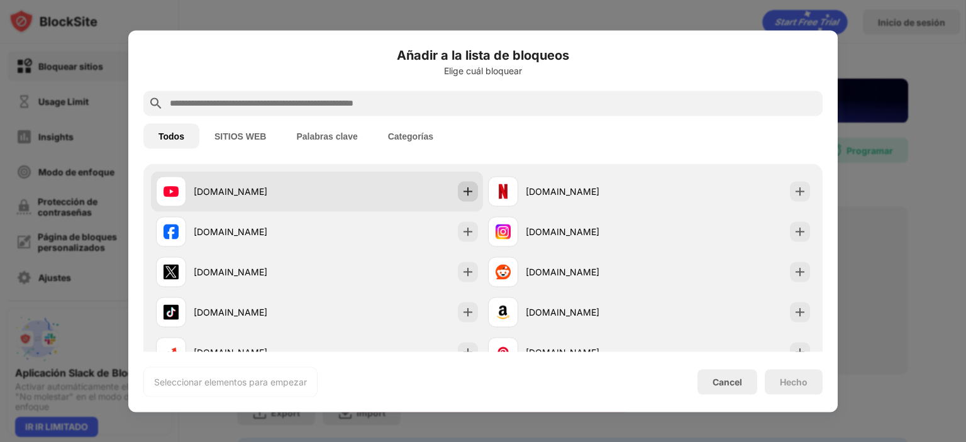 This screenshot has height=442, width=966. Describe the element at coordinates (326, 136) in the screenshot. I see `button: Palabras clave` at that location.